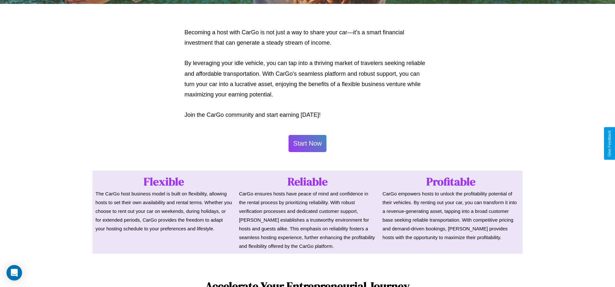  Describe the element at coordinates (451, 182) in the screenshot. I see `h1: Profitable` at that location.